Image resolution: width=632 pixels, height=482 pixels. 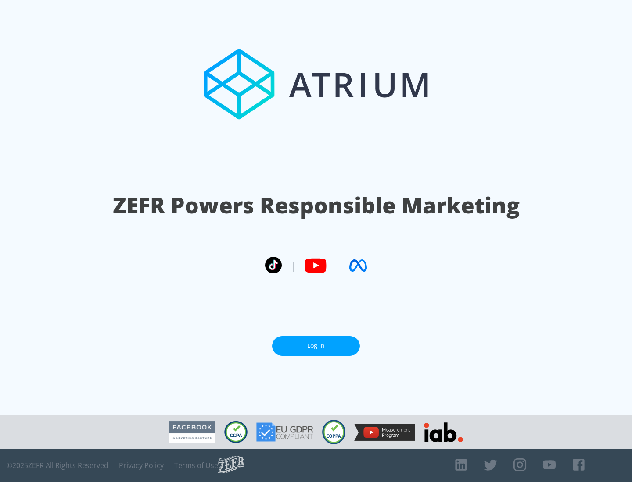 What do you see at coordinates (316, 346) in the screenshot?
I see `a: Log In` at bounding box center [316, 346].